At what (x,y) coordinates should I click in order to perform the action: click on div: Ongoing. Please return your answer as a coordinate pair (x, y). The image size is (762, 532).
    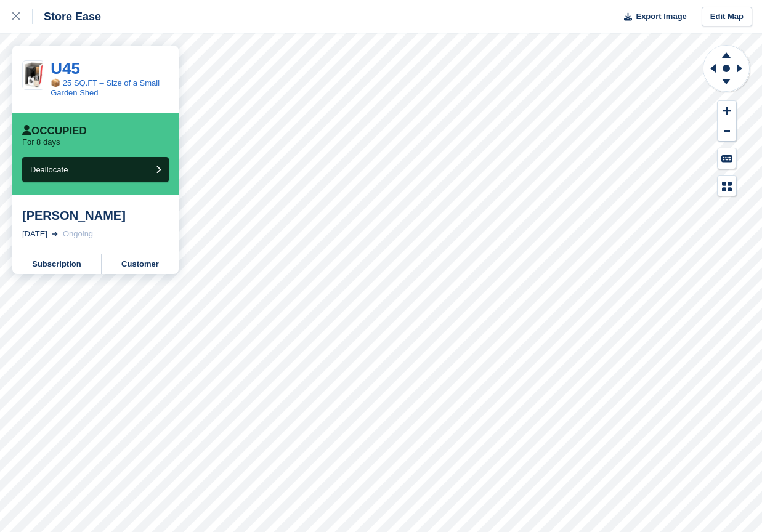
    Looking at the image, I should click on (78, 234).